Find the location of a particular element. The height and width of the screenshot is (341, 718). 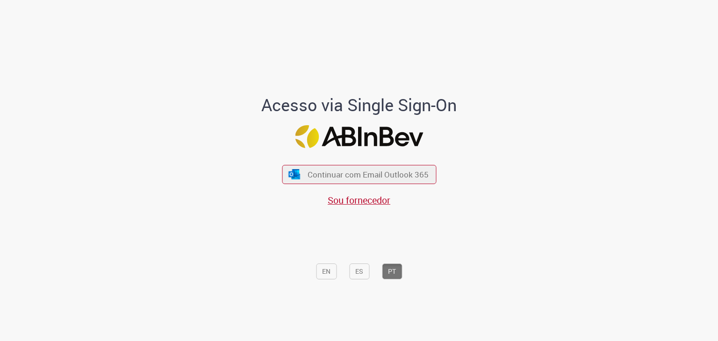

span: Sou fornecedor is located at coordinates (359, 200).